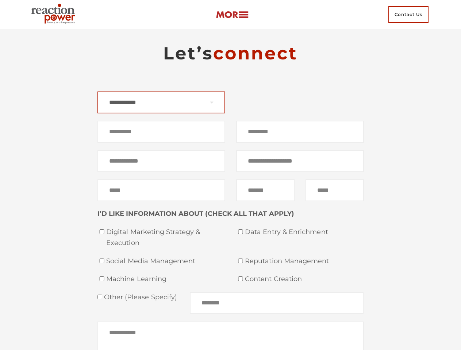 The height and width of the screenshot is (350, 461). What do you see at coordinates (231, 53) in the screenshot?
I see `h2: Let’s` at bounding box center [231, 53].